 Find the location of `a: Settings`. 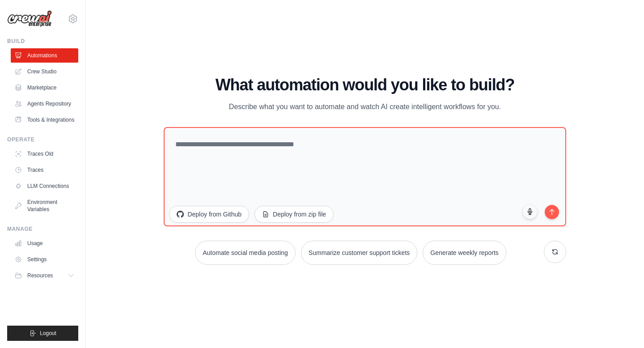

a: Settings is located at coordinates (44, 259).